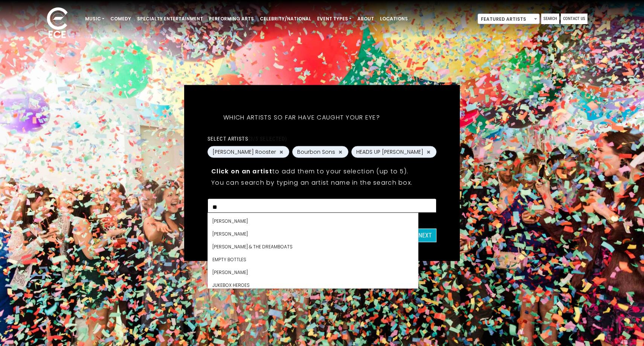 This screenshot has width=644, height=346. Describe the element at coordinates (574, 19) in the screenshot. I see `a: Contact Us` at that location.